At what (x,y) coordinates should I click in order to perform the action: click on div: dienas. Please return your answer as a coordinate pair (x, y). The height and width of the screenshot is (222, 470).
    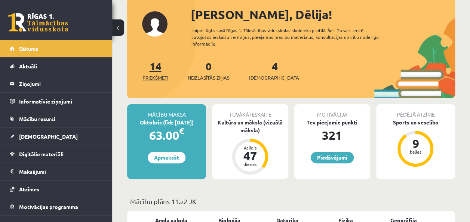
    Looking at the image, I should click on (250, 164).